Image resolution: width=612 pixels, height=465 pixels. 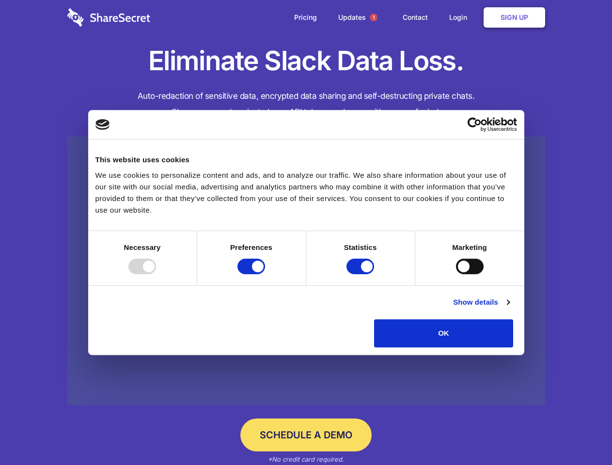 I want to click on strong: Preferences, so click(x=251, y=247).